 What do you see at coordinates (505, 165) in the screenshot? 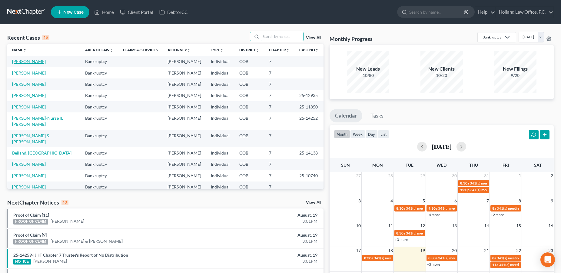
I see `span: Fri` at bounding box center [505, 165].